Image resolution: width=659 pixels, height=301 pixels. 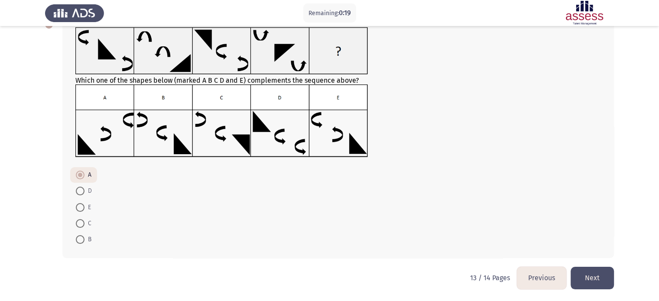 I want to click on span: B, so click(x=88, y=240).